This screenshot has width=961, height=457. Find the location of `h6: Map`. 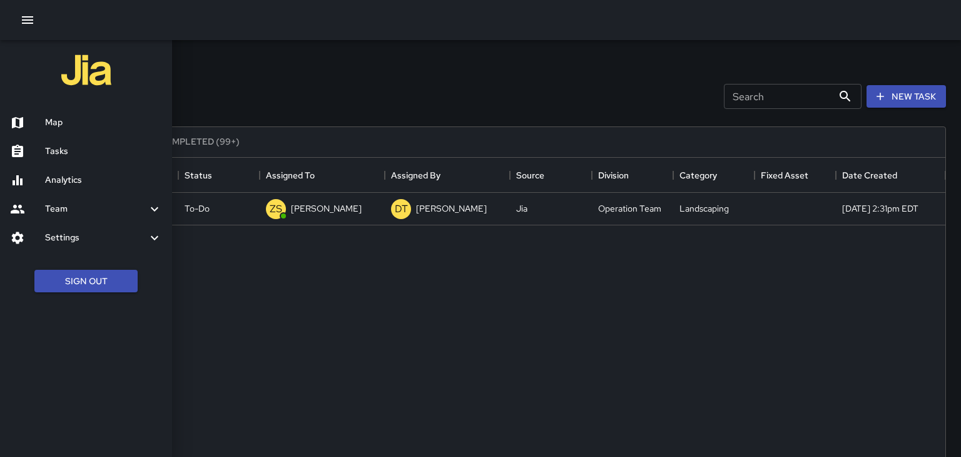

h6: Map is located at coordinates (103, 123).